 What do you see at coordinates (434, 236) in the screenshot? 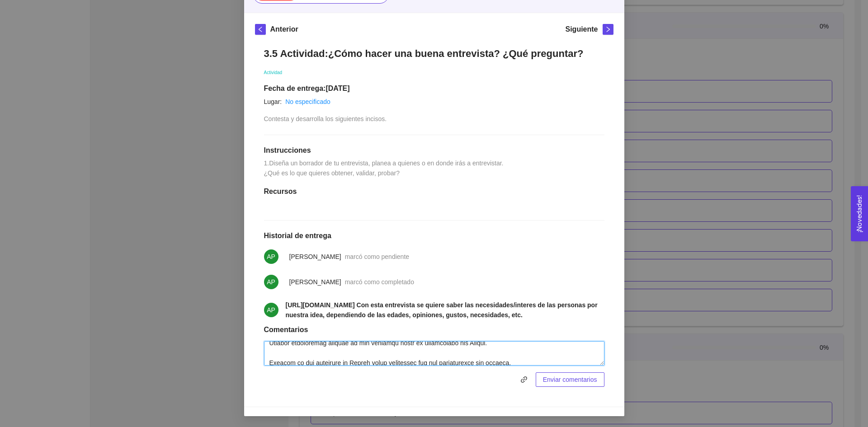
I see `h1: Historial de entrega` at bounding box center [434, 236].